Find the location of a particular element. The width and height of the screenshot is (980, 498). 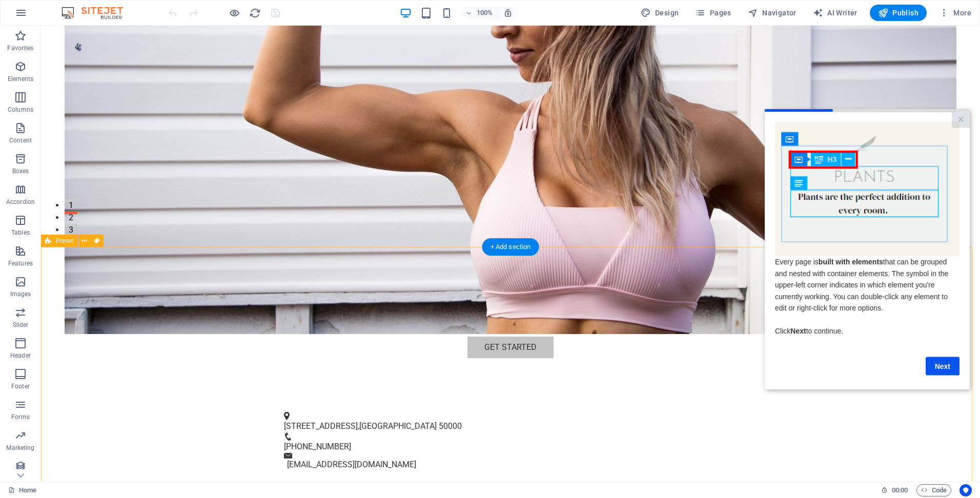

i: Reload page is located at coordinates (254, 13).